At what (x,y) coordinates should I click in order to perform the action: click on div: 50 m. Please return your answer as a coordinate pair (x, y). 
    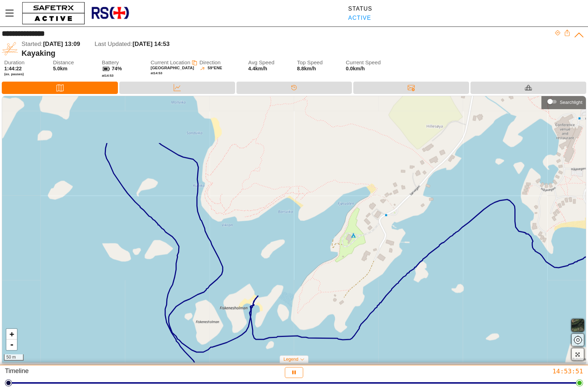
    Looking at the image, I should click on (14, 357).